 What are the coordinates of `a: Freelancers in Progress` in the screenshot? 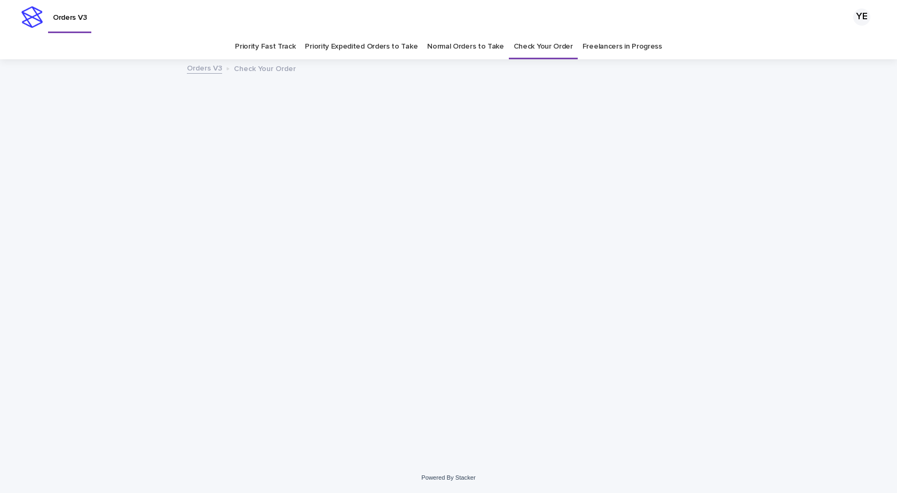 It's located at (622, 46).